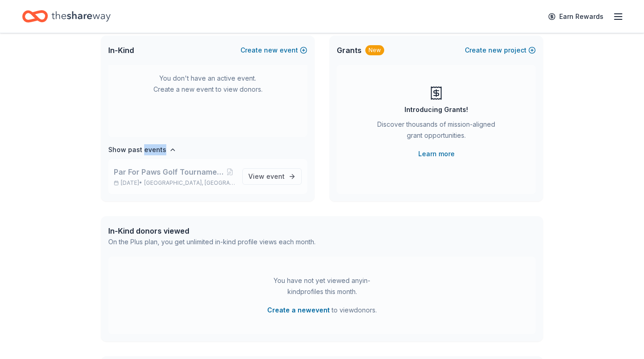 The height and width of the screenshot is (359, 644). Describe the element at coordinates (299, 310) in the screenshot. I see `button: Create a newevent` at that location.